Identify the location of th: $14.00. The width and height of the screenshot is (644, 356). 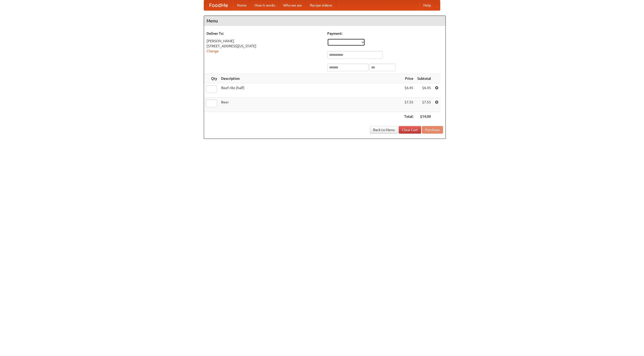
(424, 116).